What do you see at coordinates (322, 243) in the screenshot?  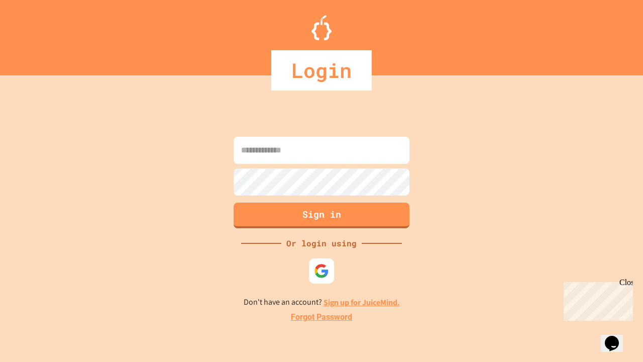 I see `div: Or login using` at bounding box center [322, 243].